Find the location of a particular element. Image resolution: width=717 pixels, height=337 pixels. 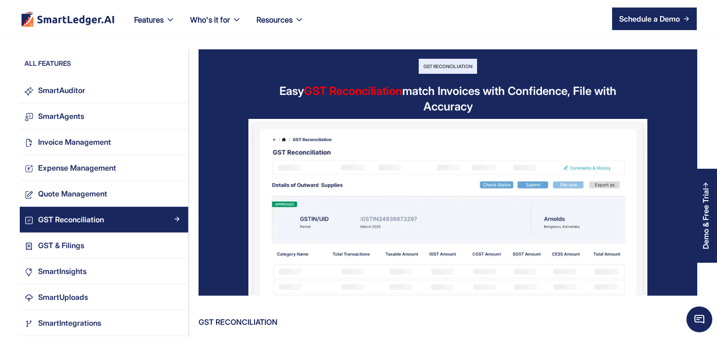

div: Chat Widget is located at coordinates (699, 320).